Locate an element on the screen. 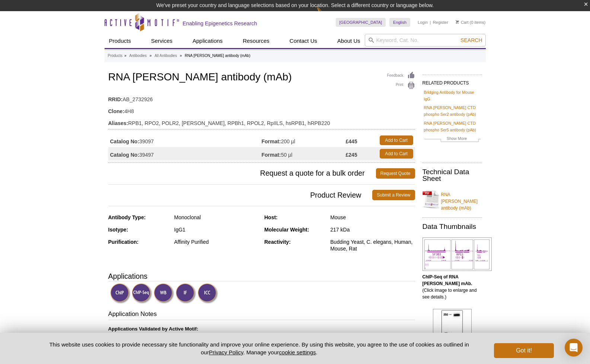 Image resolution: width=590 pixels, height=364 pixels. a: Resources is located at coordinates (256, 41).